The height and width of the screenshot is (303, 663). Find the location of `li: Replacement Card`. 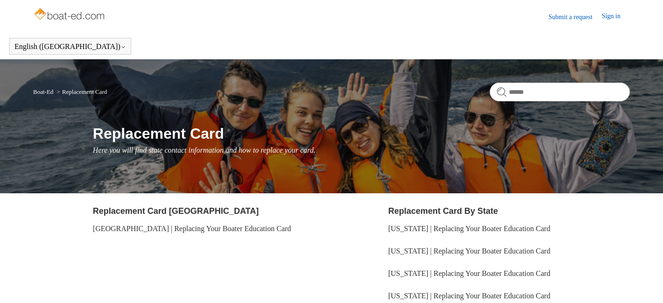

li: Replacement Card is located at coordinates (81, 91).